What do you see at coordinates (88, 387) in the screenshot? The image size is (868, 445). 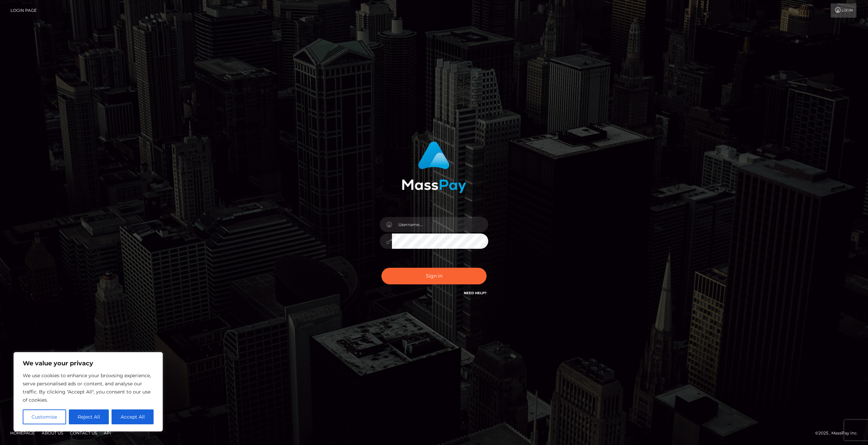 I see `p: We use cookies to enhance your browsing experience, serve personalised ads or content, and analys...` at bounding box center [88, 387].